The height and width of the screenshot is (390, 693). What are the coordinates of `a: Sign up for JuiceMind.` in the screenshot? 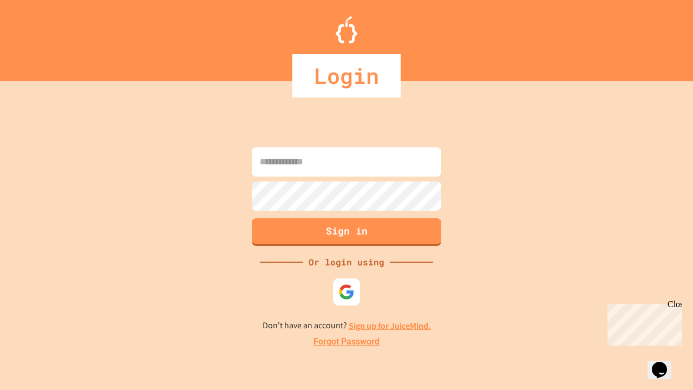 It's located at (390, 325).